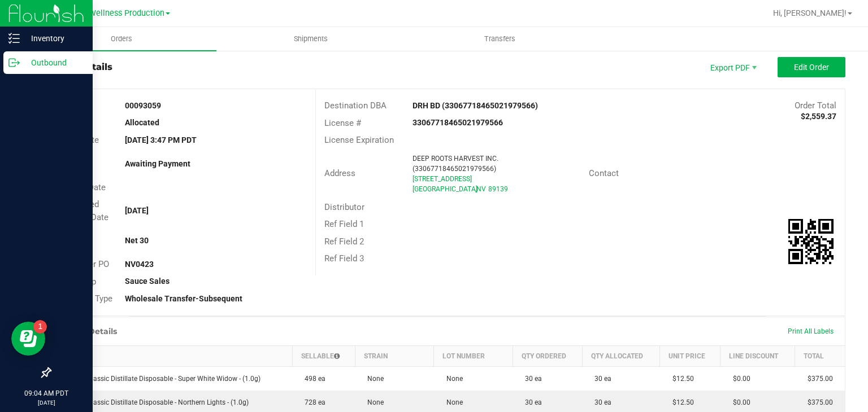 This screenshot has width=868, height=412. What do you see at coordinates (121, 39) in the screenshot?
I see `span: Orders` at bounding box center [121, 39].